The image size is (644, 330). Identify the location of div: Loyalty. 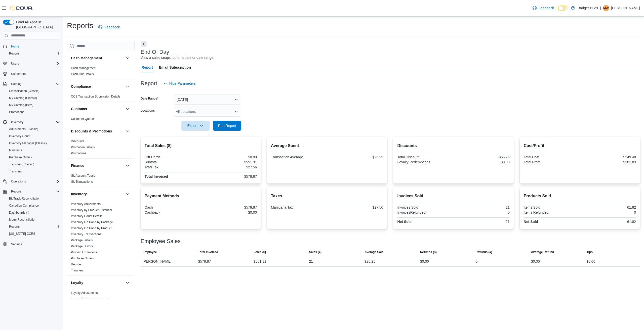
(100, 297).